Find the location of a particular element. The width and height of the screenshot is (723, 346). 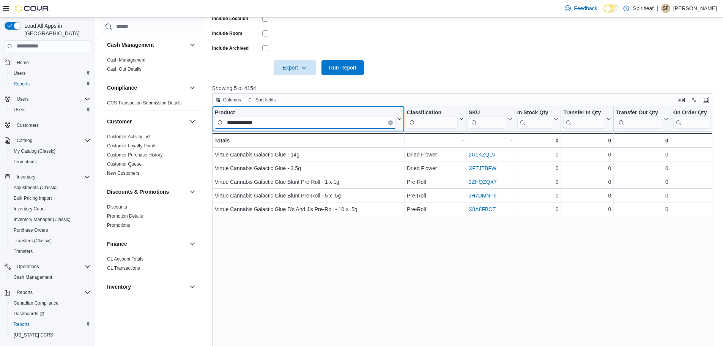

button: Home is located at coordinates (47, 62).